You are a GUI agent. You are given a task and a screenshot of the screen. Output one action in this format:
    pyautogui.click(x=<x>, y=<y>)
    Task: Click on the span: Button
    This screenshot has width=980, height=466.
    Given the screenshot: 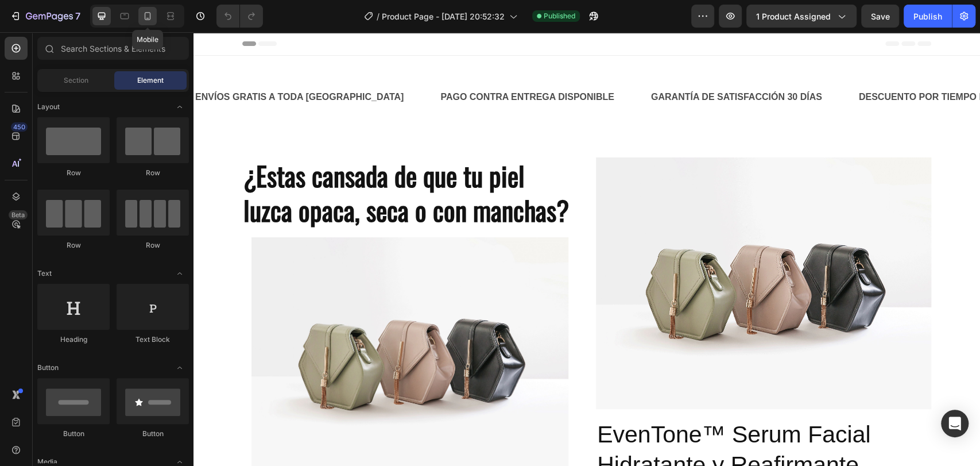 What is the action you would take?
    pyautogui.click(x=48, y=368)
    